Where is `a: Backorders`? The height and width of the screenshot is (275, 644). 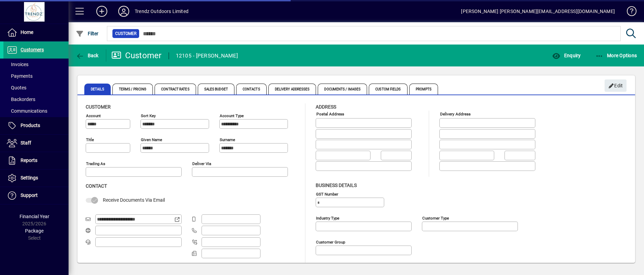 a: Backorders is located at coordinates (36, 99).